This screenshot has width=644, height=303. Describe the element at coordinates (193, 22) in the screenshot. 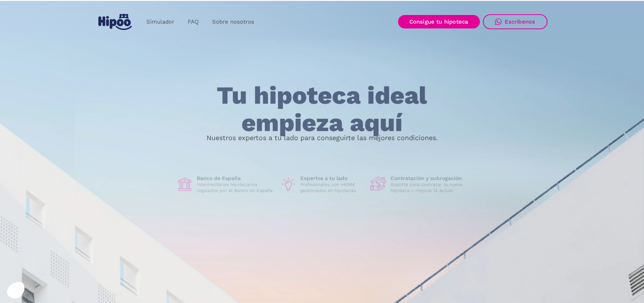

I see `a: FAQ` at that location.